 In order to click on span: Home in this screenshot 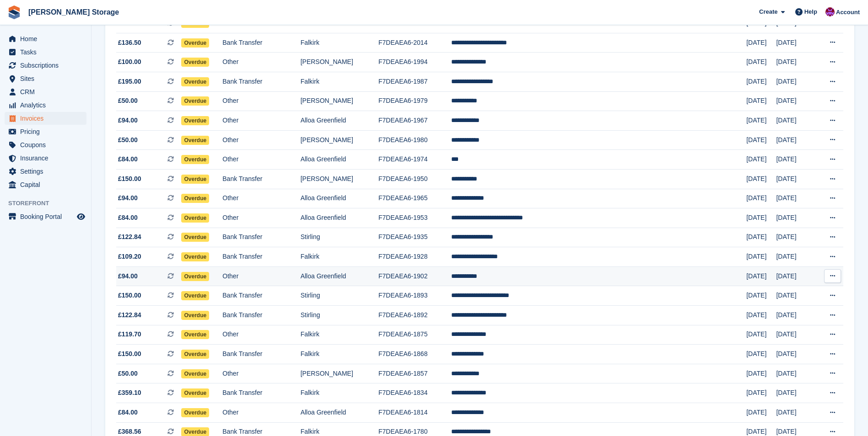, I will do `click(48, 39)`.